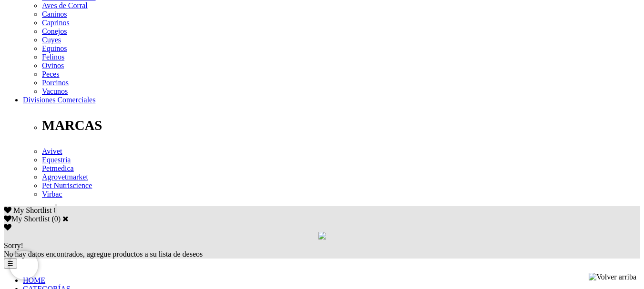 The image size is (644, 289). Describe the element at coordinates (65, 219) in the screenshot. I see `a: Cerrar` at that location.